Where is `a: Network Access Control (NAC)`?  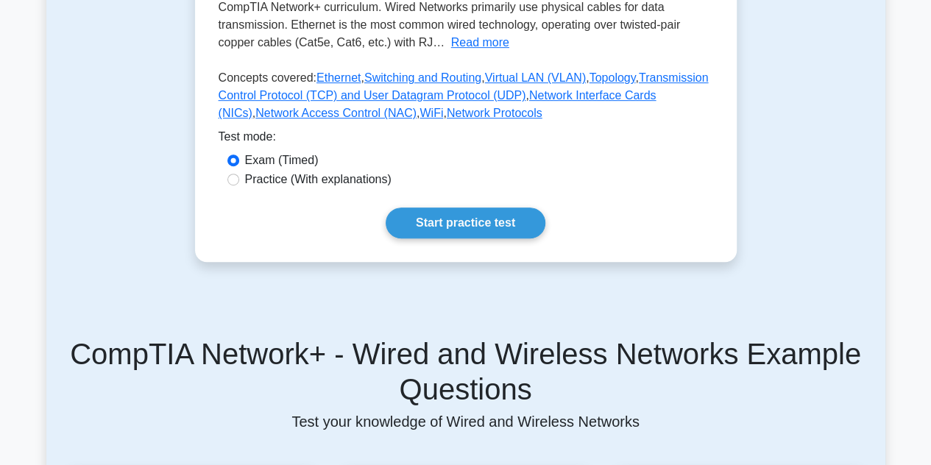
a: Network Access Control (NAC) is located at coordinates (336, 113).